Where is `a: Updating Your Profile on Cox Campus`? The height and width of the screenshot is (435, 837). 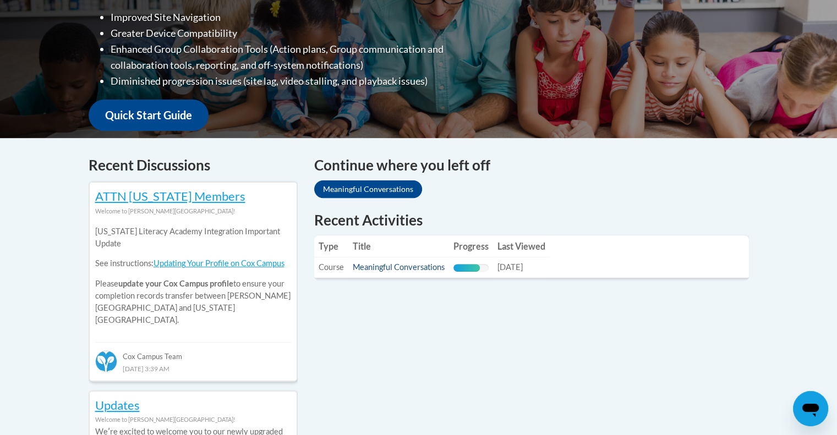
a: Updating Your Profile on Cox Campus is located at coordinates (219, 263).